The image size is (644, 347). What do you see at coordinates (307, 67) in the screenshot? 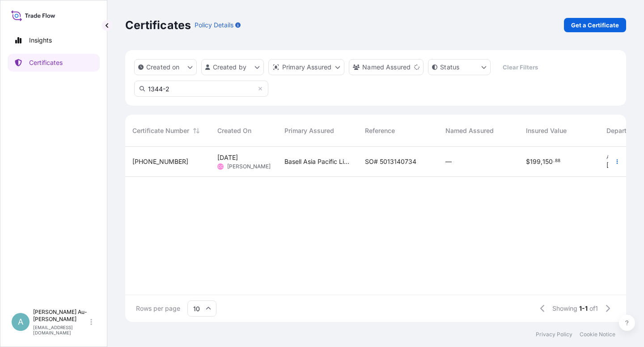
I see `p: Primary Assured` at bounding box center [307, 67].